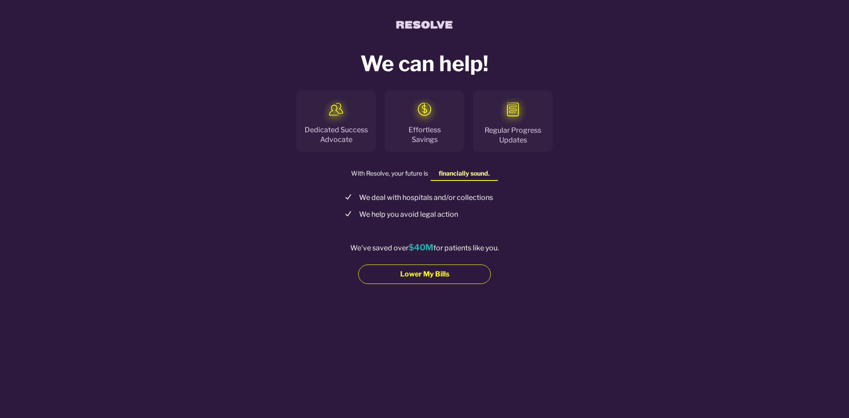 The width and height of the screenshot is (849, 418). I want to click on div: Effortless Savings, so click(424, 135).